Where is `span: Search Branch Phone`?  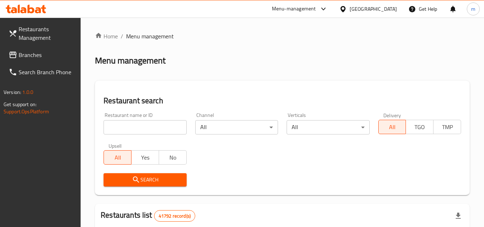 span: Search Branch Phone is located at coordinates (47, 72).